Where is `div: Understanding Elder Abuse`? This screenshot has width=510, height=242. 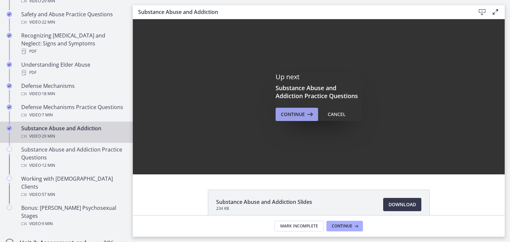 div: Understanding Elder Abuse is located at coordinates (73, 69).